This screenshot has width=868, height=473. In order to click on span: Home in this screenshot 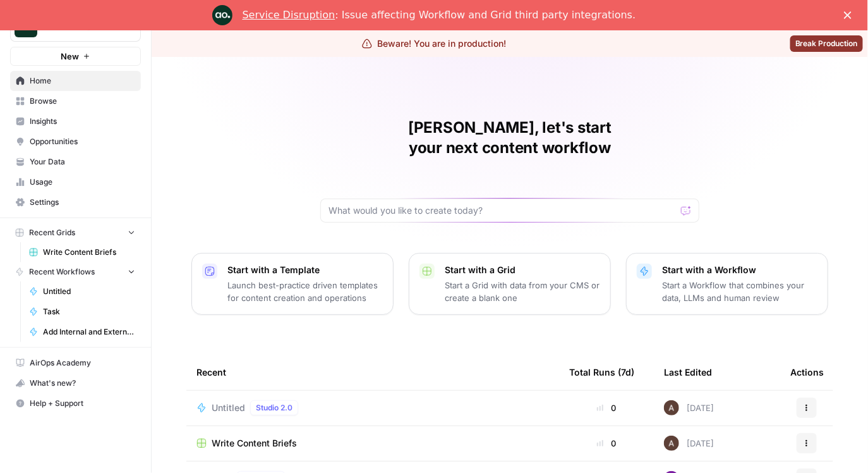, I will do `click(82, 81)`.